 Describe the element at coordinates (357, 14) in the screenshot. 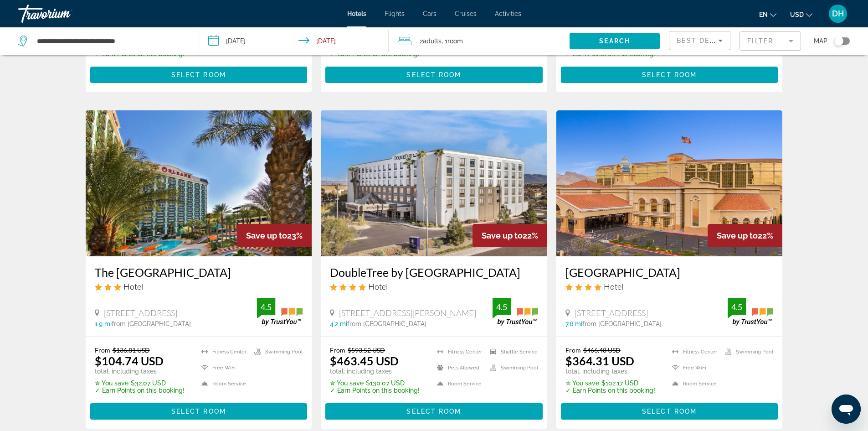

I see `a: Hotels` at that location.